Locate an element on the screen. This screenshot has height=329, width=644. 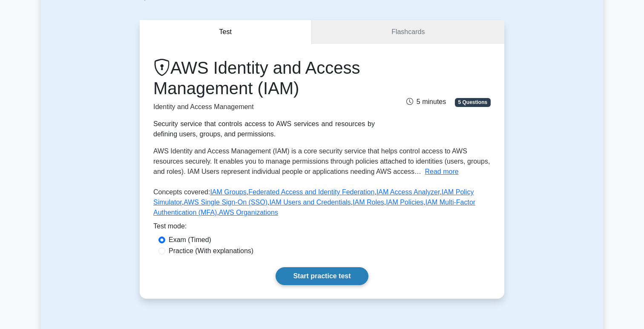
button: Read more is located at coordinates (442, 172).